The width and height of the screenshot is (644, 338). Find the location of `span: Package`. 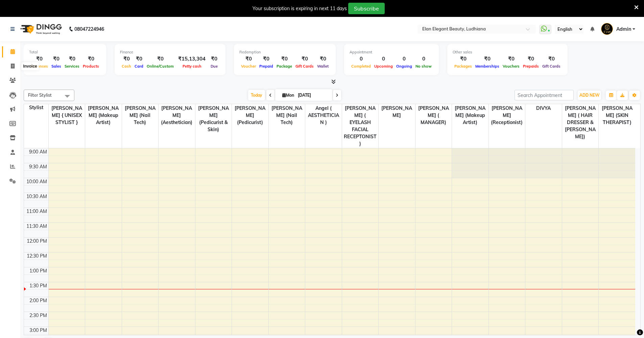

span: Package is located at coordinates (285, 66).